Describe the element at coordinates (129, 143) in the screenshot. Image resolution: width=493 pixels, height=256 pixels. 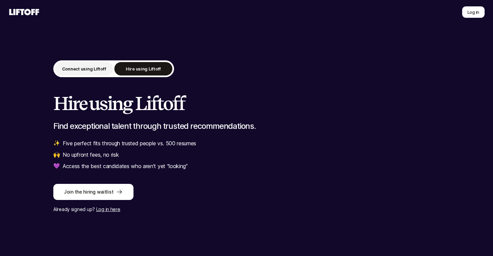
I see `p: Five perfect fits through trusted people vs. 500 resumes` at that location.